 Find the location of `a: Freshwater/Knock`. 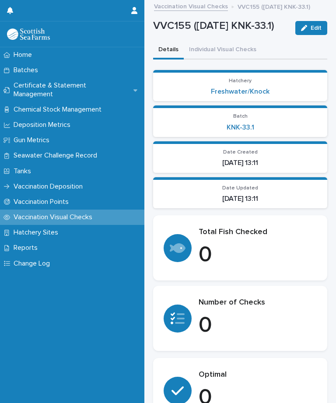

a: Freshwater/Knock is located at coordinates (240, 92).